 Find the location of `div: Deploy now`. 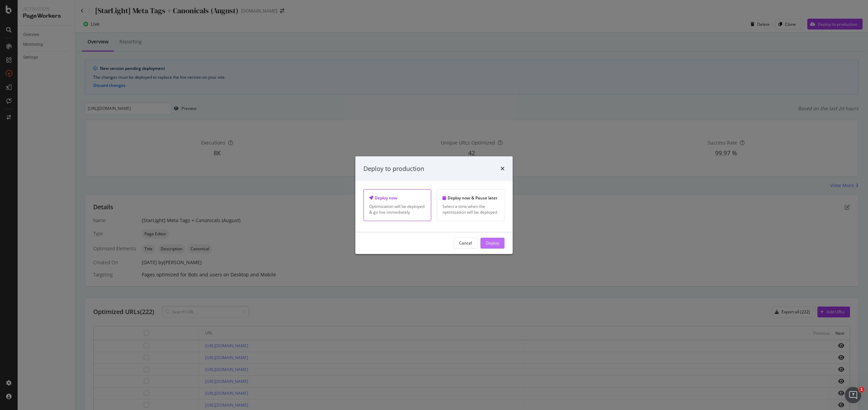

div: Deploy now is located at coordinates (397, 198).